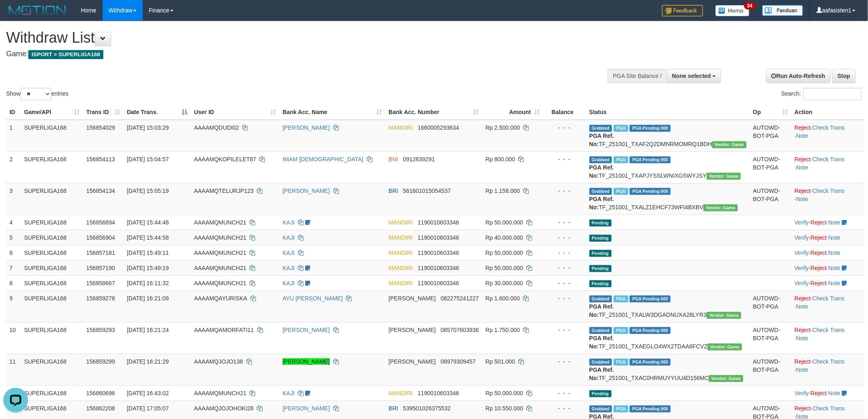  What do you see at coordinates (14, 112) in the screenshot?
I see `th: ID` at bounding box center [14, 112].